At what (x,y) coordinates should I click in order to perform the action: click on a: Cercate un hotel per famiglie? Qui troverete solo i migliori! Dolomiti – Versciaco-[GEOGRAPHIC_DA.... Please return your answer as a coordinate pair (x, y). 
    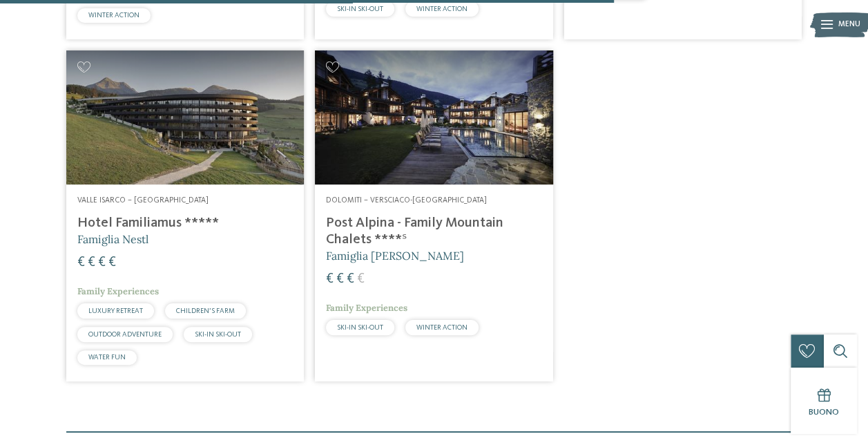
    Looking at the image, I should click on (433, 216).